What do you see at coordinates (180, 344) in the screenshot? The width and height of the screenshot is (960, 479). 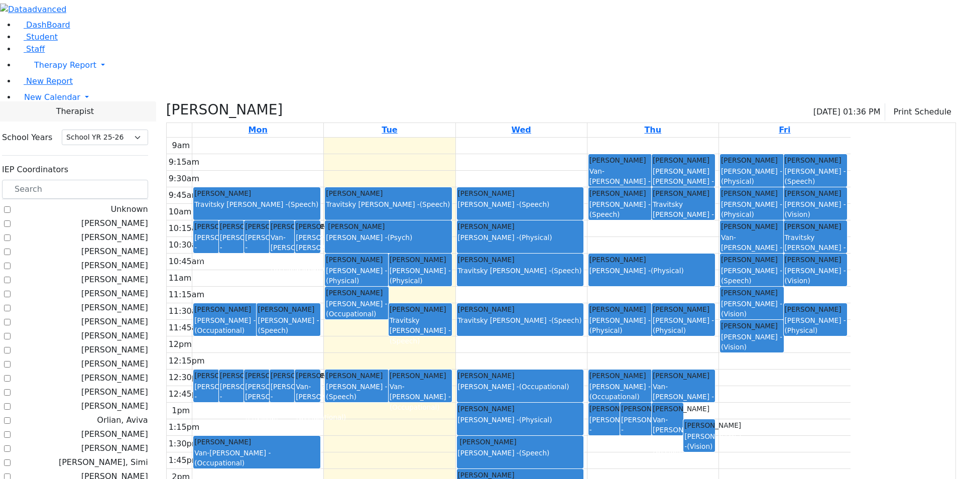 I see `div: 12pm` at bounding box center [180, 344].